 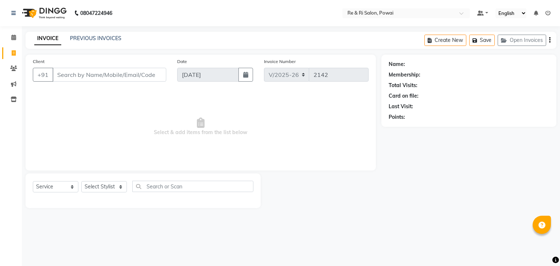 What do you see at coordinates (482, 40) in the screenshot?
I see `button: Save` at bounding box center [482, 40].